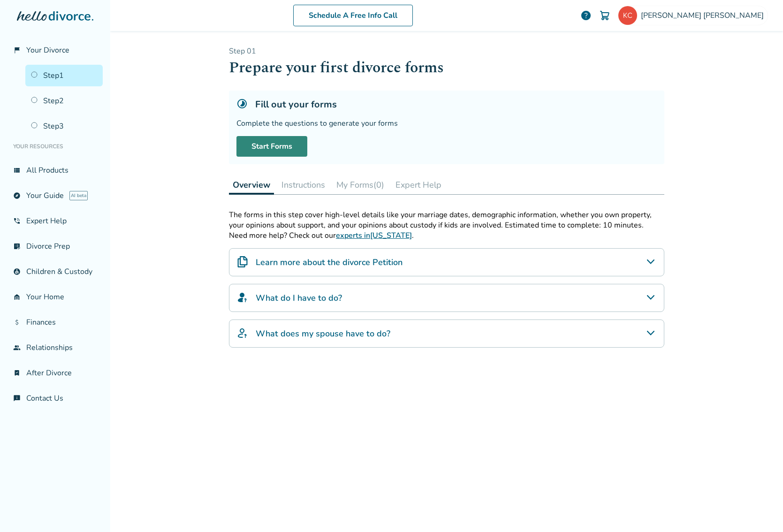 The height and width of the screenshot is (532, 783). What do you see at coordinates (17, 221) in the screenshot?
I see `span: phone_in_talk` at bounding box center [17, 221].